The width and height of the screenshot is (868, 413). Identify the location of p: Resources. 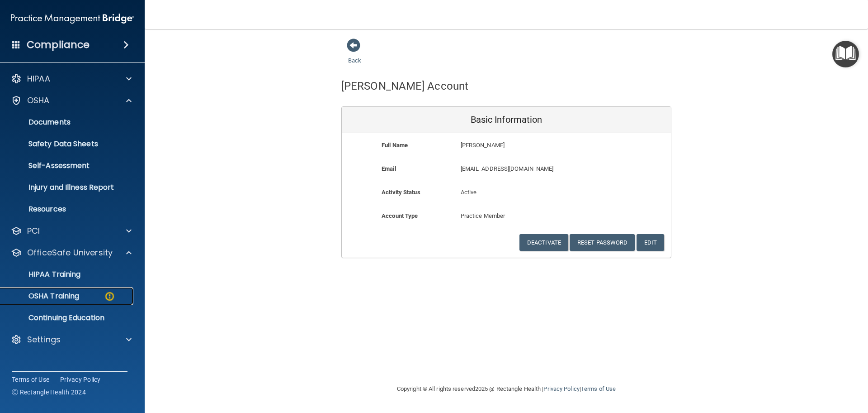
(67, 209).